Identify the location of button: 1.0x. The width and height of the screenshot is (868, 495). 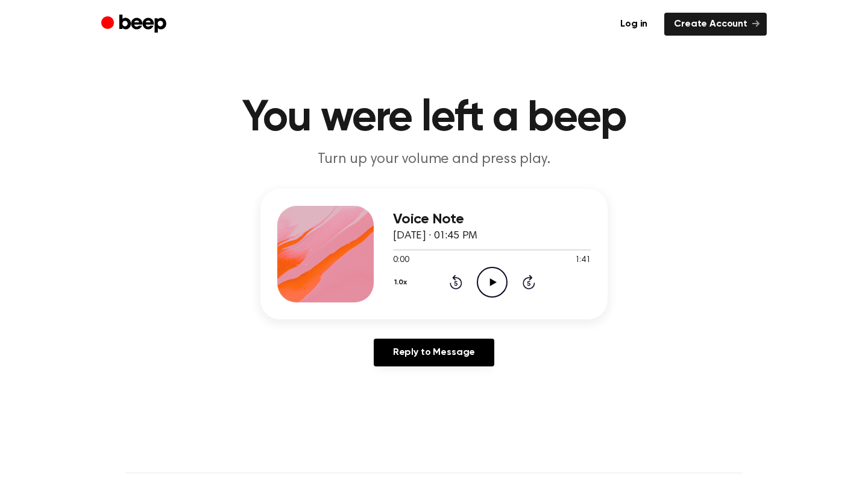
(402, 282).